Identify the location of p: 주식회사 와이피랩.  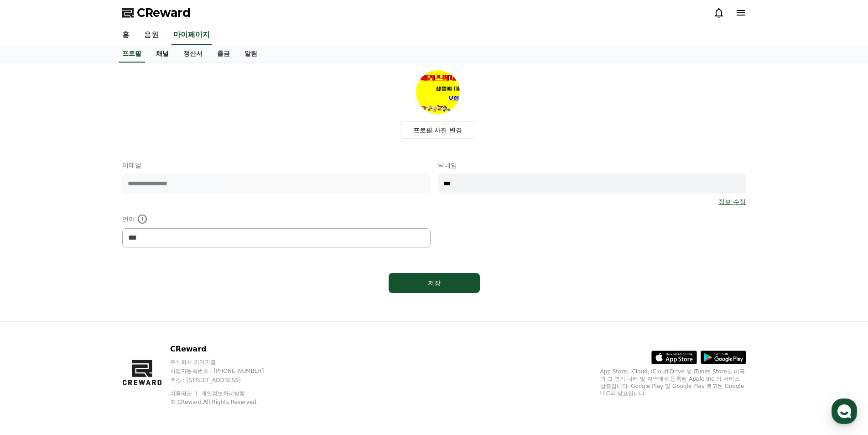
(226, 362).